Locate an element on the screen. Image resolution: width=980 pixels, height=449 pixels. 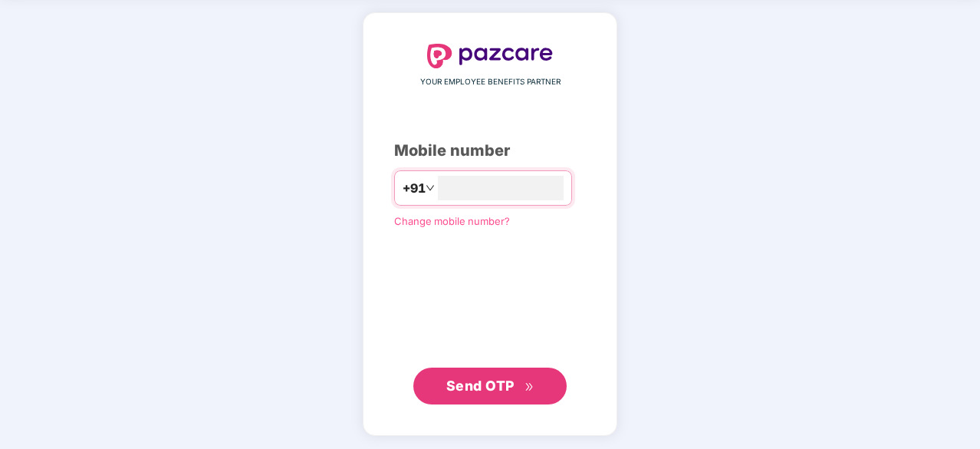
img: logo is located at coordinates (490, 56).